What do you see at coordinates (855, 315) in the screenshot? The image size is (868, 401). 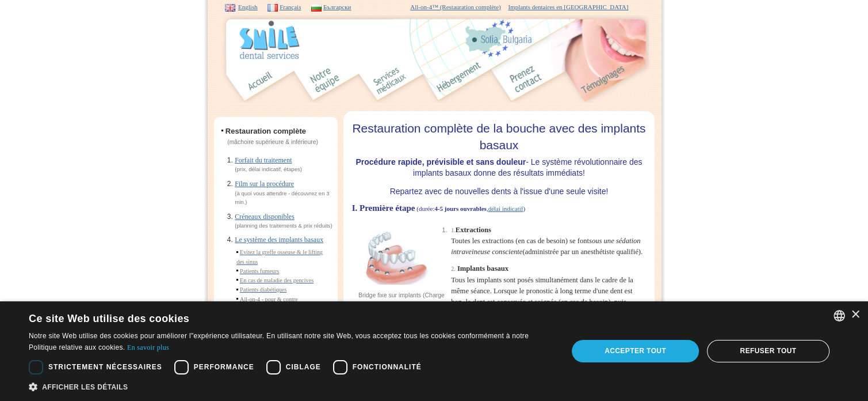 I see `div: Close` at bounding box center [855, 315].